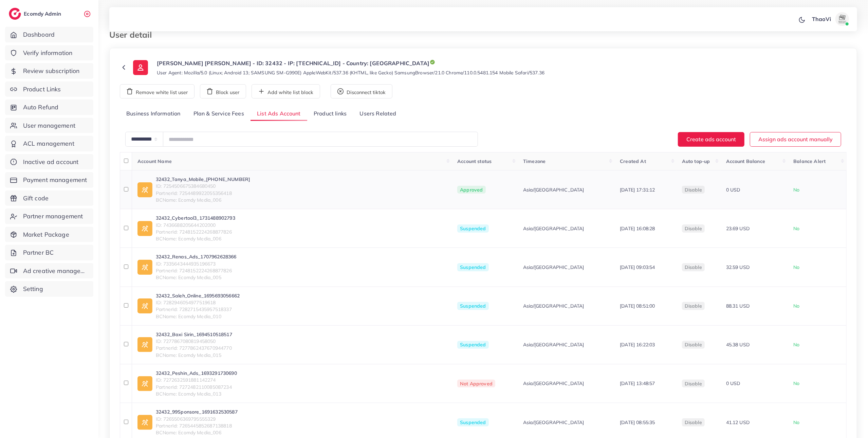  Describe the element at coordinates (842, 19) in the screenshot. I see `img: avatar` at that location.